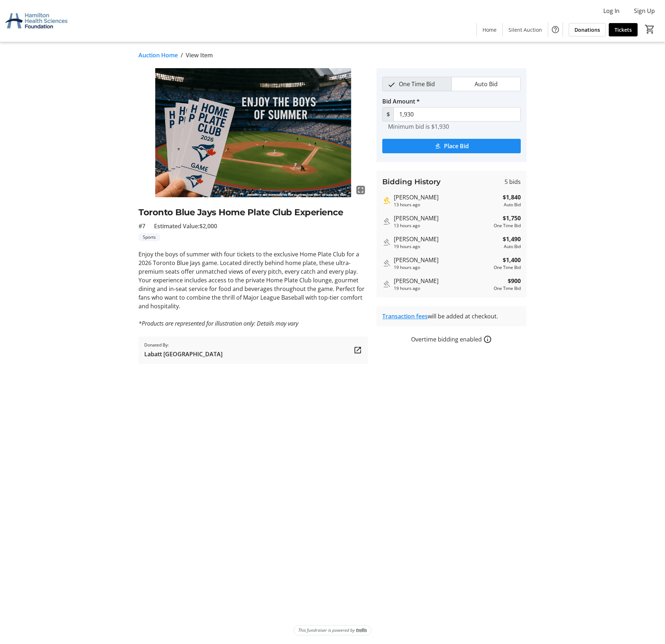 This screenshot has width=665, height=644. I want to click on span: Sign Up, so click(644, 11).